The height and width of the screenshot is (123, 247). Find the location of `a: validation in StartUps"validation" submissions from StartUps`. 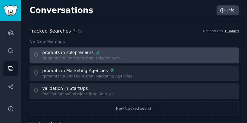

a: validation in StartUps"validation" submissions from StartUps is located at coordinates (134, 91).